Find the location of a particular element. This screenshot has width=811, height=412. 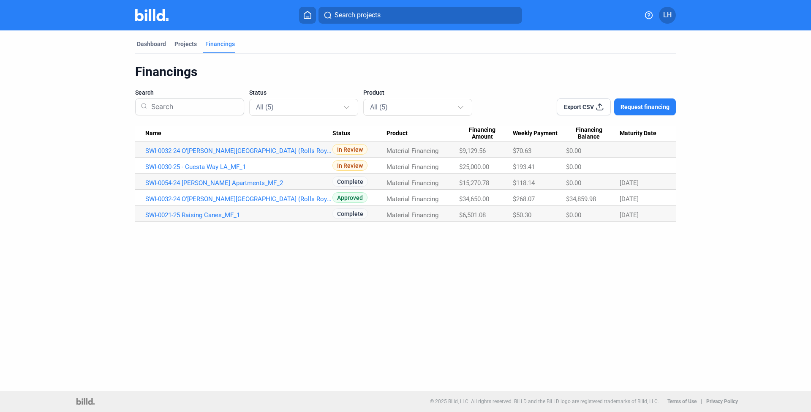

input: Search is located at coordinates (193, 107).